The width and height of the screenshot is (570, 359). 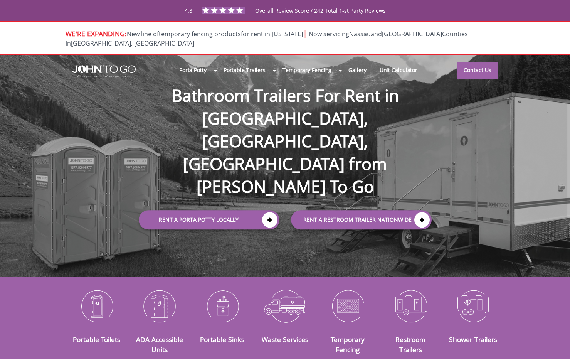 What do you see at coordinates (477, 70) in the screenshot?
I see `a: Contact Us` at bounding box center [477, 70].